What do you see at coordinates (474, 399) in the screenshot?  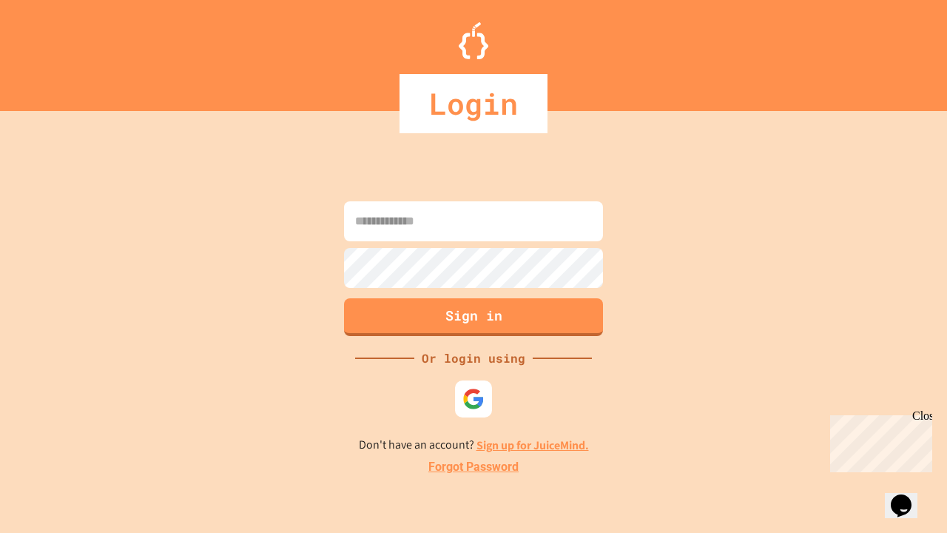 I see `img: google-icon.svg` at bounding box center [474, 399].